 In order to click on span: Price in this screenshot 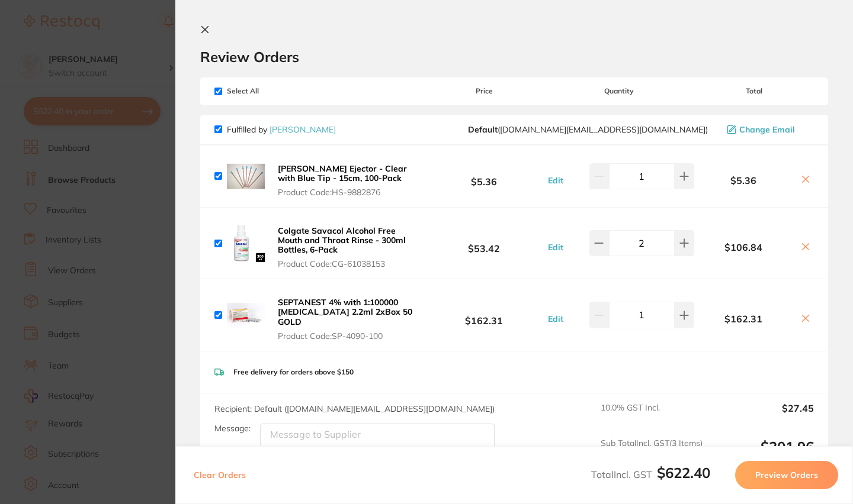, I will do `click(483, 91)`.